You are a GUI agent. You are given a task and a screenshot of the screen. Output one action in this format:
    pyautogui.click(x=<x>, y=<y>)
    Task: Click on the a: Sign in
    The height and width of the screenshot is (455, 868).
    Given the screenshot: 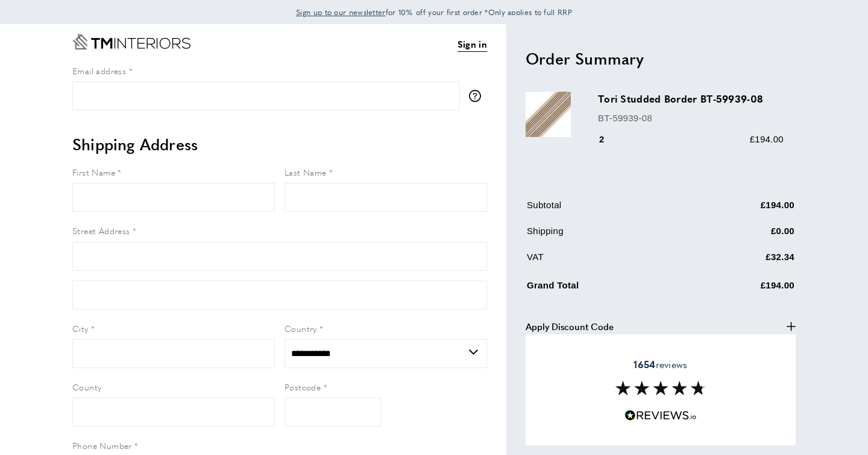 What is the action you would take?
    pyautogui.click(x=472, y=44)
    